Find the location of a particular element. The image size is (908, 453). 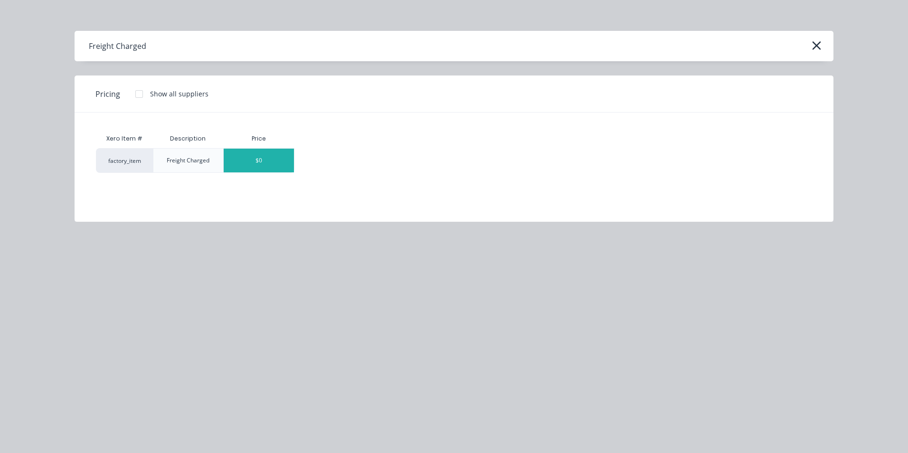

span: Pricing is located at coordinates (108, 94).